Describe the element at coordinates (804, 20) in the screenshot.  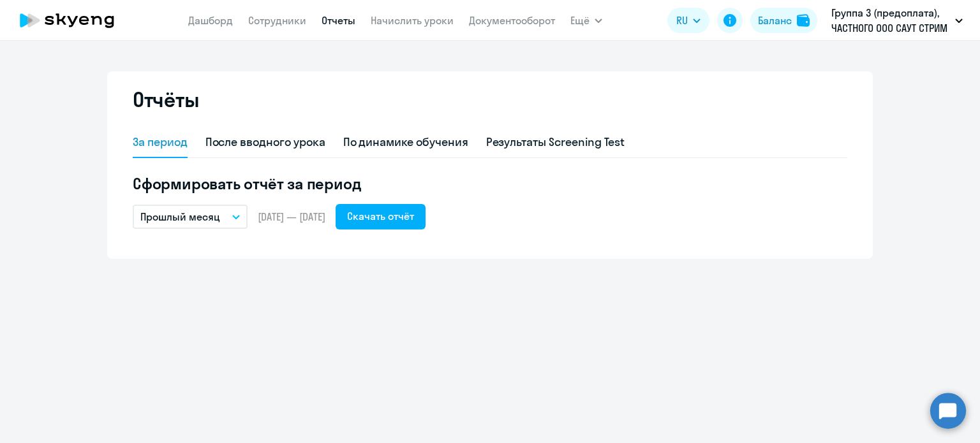
I see `img: balance` at that location.